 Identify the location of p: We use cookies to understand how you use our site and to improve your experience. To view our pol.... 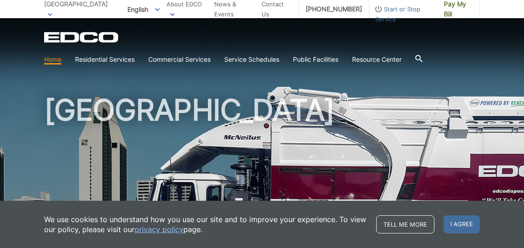
(205, 225).